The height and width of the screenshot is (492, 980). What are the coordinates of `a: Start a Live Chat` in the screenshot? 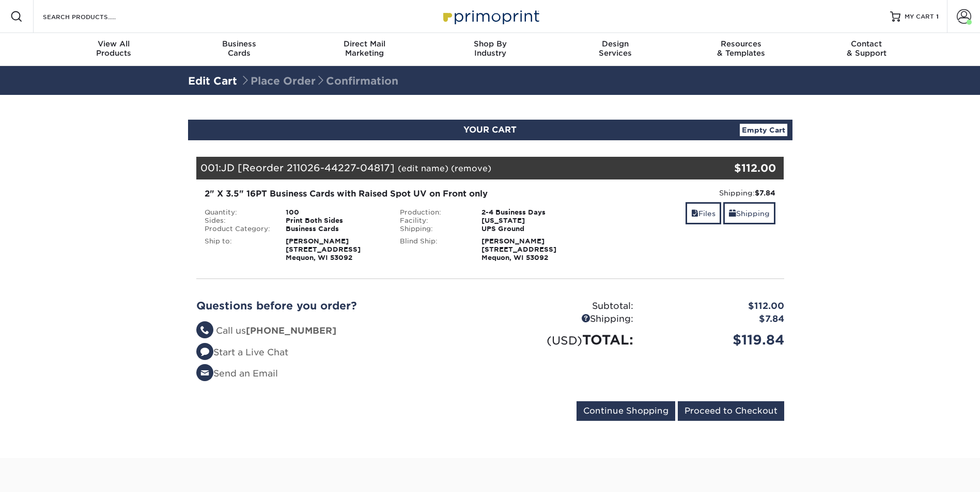 It's located at (242, 352).